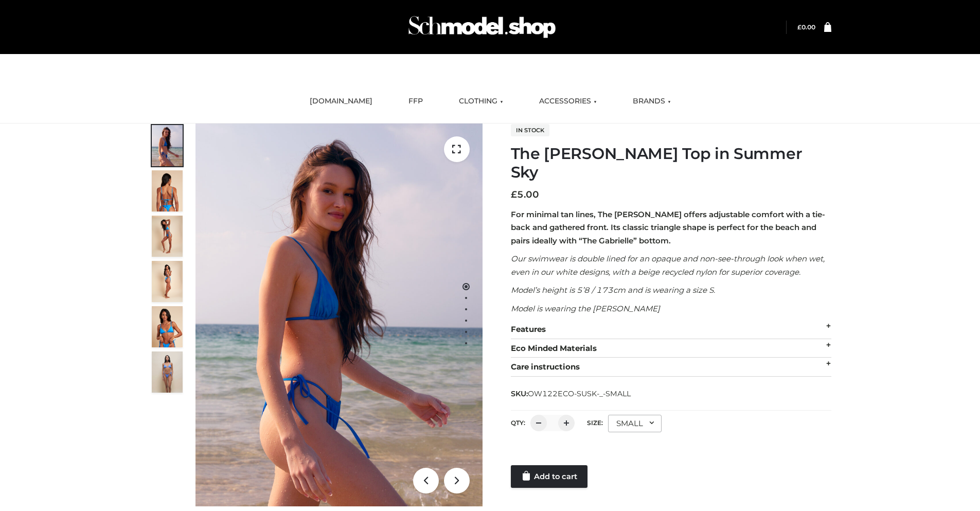  Describe the element at coordinates (167, 372) in the screenshot. I see `img: SSVC.jpg` at that location.